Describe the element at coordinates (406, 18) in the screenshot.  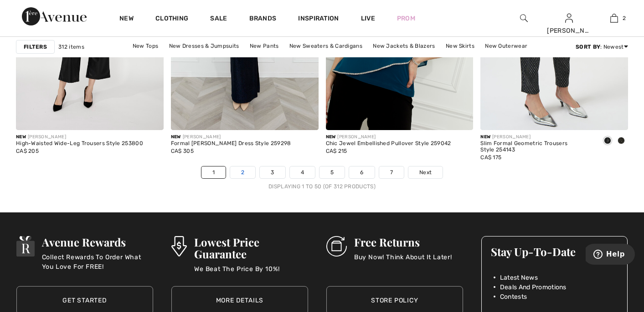
I see `a: Prom` at that location.